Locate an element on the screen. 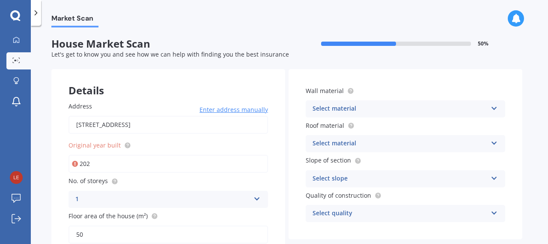  span: Wall material is located at coordinates (324, 90).